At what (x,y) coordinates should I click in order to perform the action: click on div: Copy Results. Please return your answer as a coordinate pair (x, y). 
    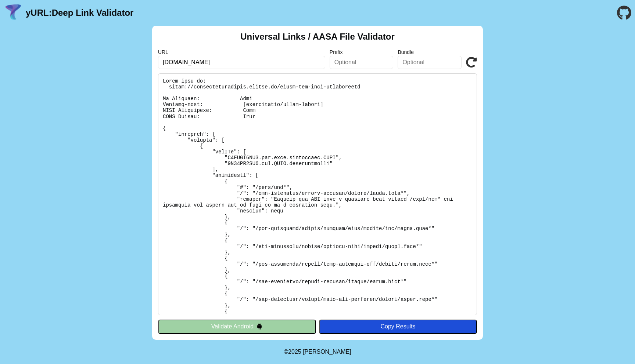
    Looking at the image, I should click on (398, 327).